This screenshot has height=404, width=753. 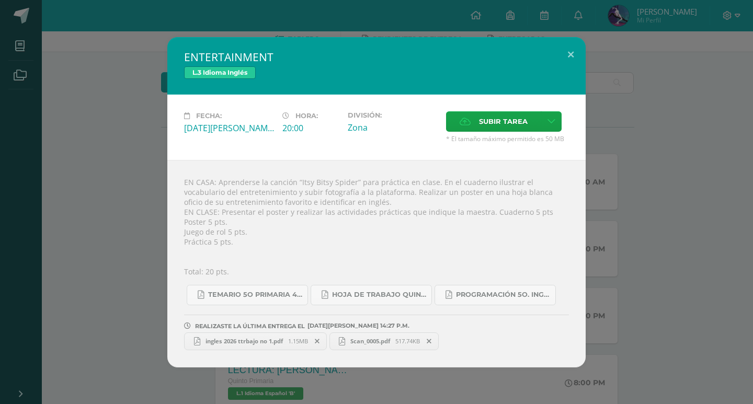 I want to click on span: Subir tarea, so click(x=503, y=121).